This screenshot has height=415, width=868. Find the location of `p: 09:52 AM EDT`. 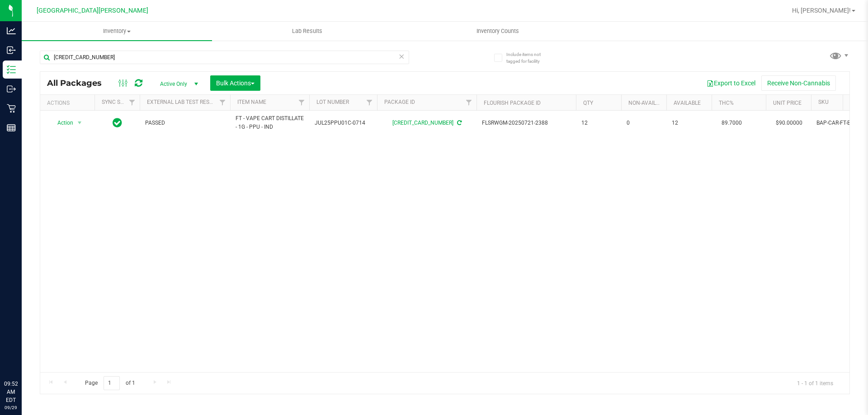

p: 09:52 AM EDT is located at coordinates (11, 392).